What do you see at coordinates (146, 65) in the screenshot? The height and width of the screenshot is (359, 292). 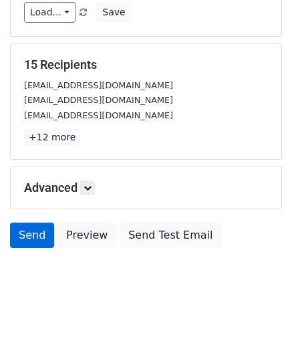 I see `h5: 15 Recipients` at bounding box center [146, 65].